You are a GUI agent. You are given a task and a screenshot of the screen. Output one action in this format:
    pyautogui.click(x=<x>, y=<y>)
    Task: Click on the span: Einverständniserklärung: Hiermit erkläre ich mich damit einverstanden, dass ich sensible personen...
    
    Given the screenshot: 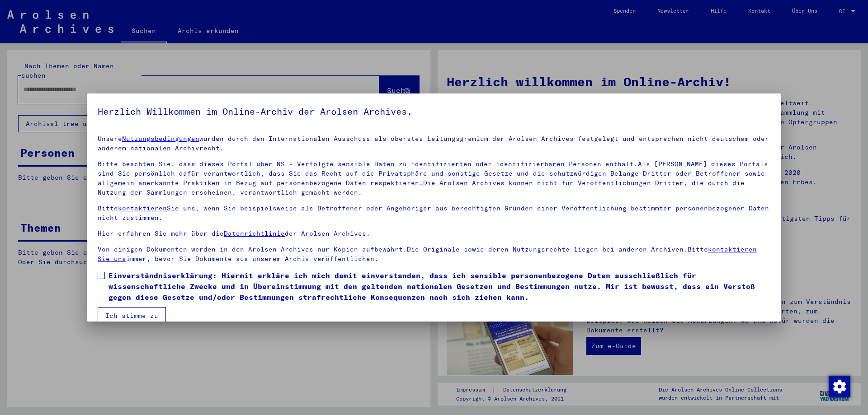 What is the action you would take?
    pyautogui.click(x=439, y=286)
    